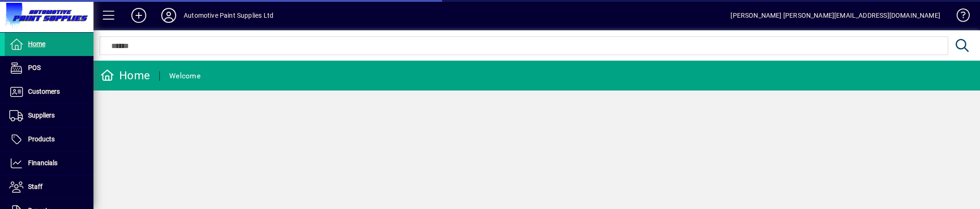 Image resolution: width=980 pixels, height=209 pixels. Describe the element at coordinates (959, 17) in the screenshot. I see `a: Knowledge Base` at that location.